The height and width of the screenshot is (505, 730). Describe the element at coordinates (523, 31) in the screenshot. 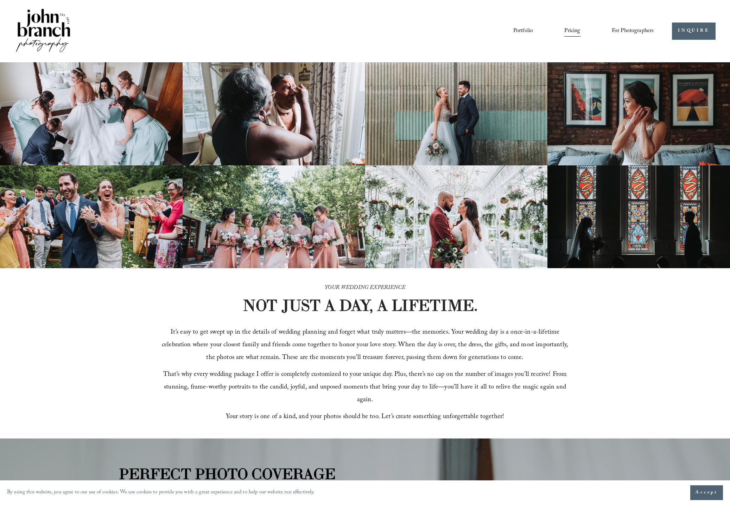

I see `a: Portfolio` at that location.